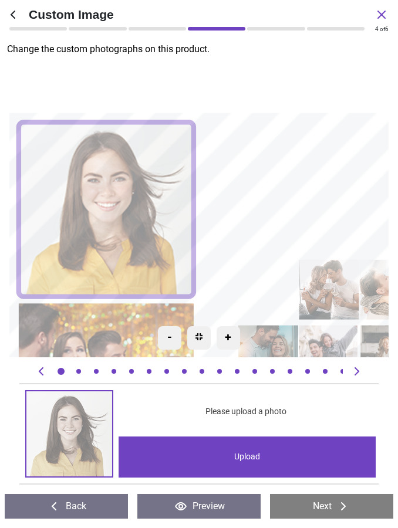 The height and width of the screenshot is (528, 398). What do you see at coordinates (199, 507) in the screenshot?
I see `button: Preview` at bounding box center [199, 507].